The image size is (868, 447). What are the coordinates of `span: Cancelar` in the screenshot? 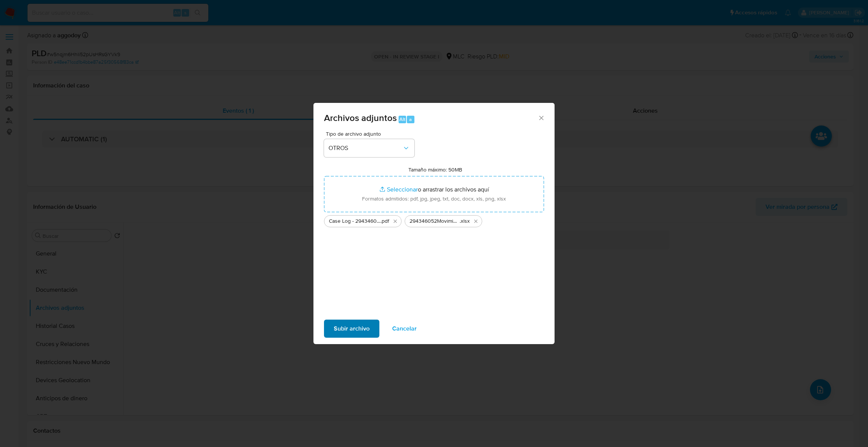 It's located at (405, 329).